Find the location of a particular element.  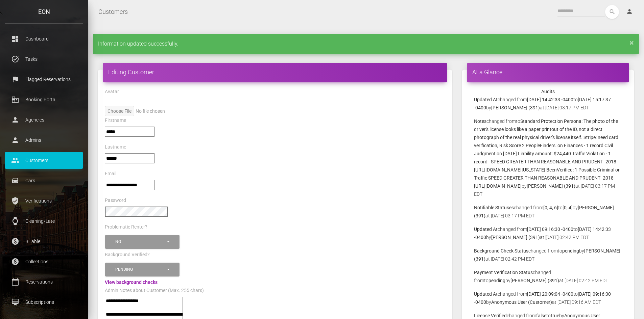

a: paid Billable is located at coordinates (44, 242).